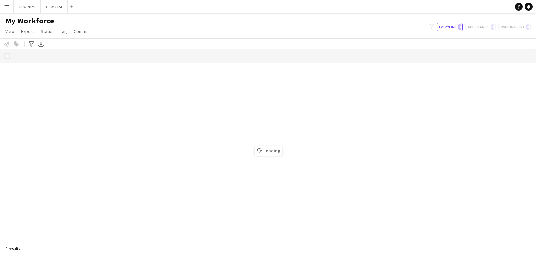  What do you see at coordinates (31, 44) in the screenshot?
I see `app-action-btn: Advanced filters` at bounding box center [31, 44].